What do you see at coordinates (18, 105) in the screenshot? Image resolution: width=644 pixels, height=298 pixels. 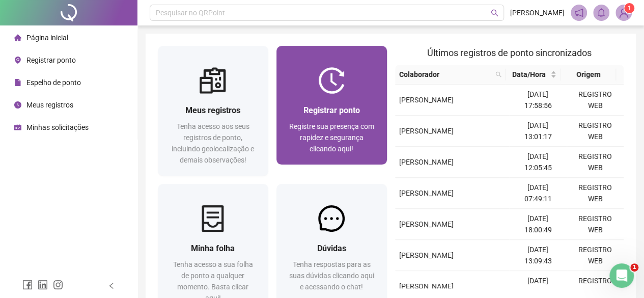 I see `span: clock-circle` at bounding box center [18, 105].